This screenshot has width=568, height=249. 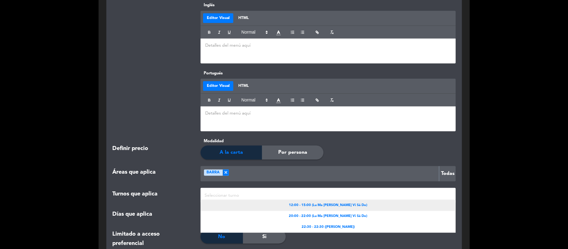 I want to click on span: Definir precio, so click(x=130, y=149).